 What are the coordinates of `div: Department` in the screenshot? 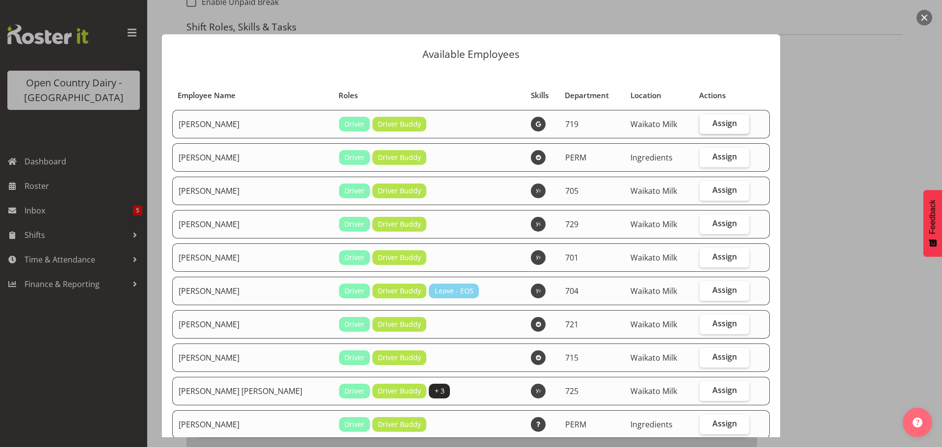 It's located at (591, 95).